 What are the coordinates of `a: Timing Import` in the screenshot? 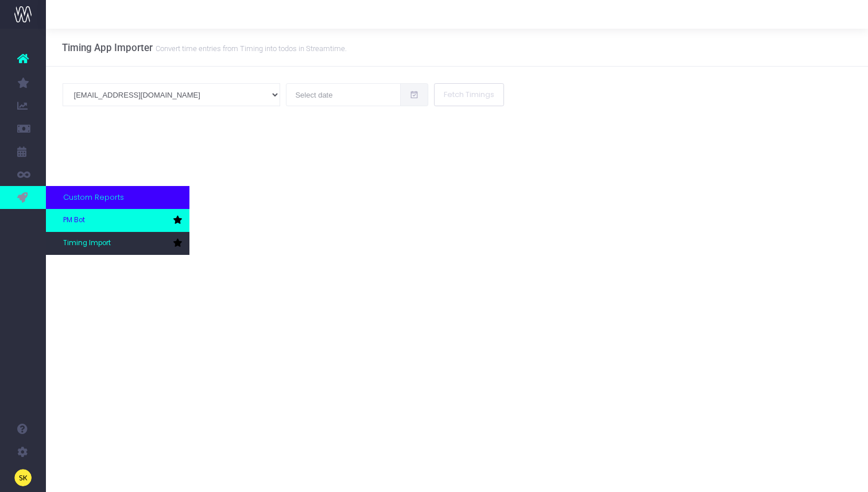 It's located at (118, 243).